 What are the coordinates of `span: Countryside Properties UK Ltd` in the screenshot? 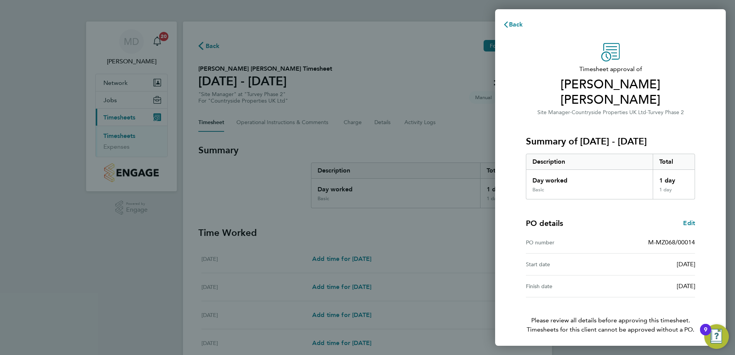 It's located at (609, 112).